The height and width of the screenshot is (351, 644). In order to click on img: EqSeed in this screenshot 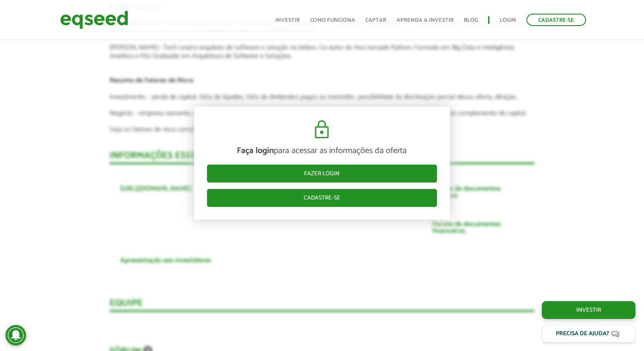, I will do `click(95, 20)`.